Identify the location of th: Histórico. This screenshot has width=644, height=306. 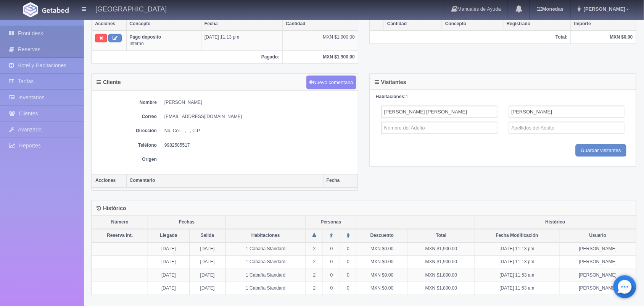
(556, 223).